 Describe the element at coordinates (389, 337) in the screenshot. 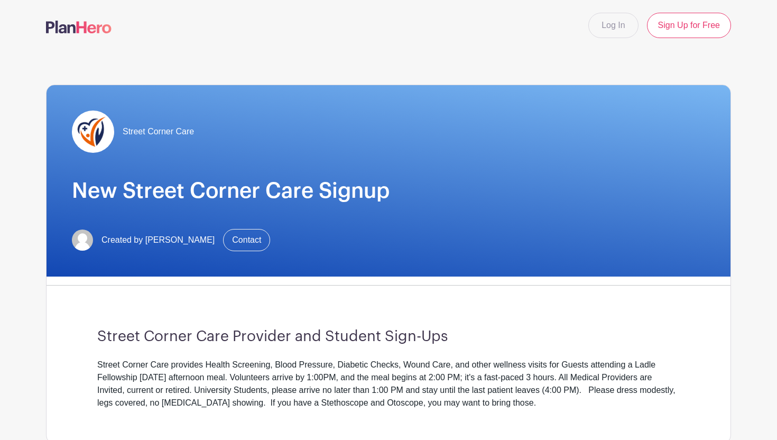

I see `h3: Street Corner Care Provider and Student Sign-Ups` at that location.